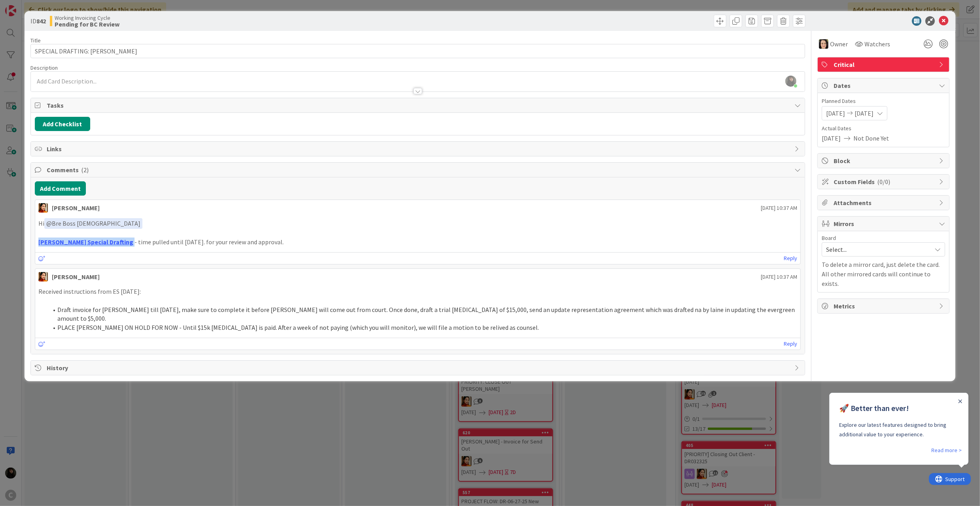 The width and height of the screenshot is (980, 506). Describe the element at coordinates (36, 40) in the screenshot. I see `label: Title` at that location.